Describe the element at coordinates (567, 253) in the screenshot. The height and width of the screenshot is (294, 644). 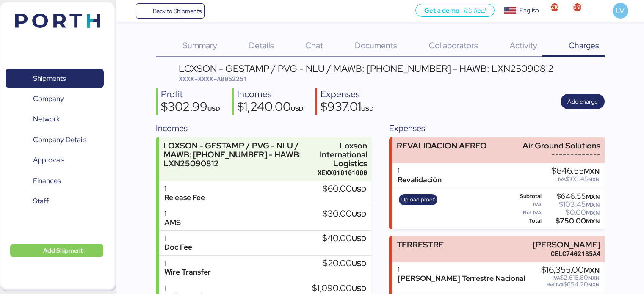
I see `div: CELC7402185A4` at that location.